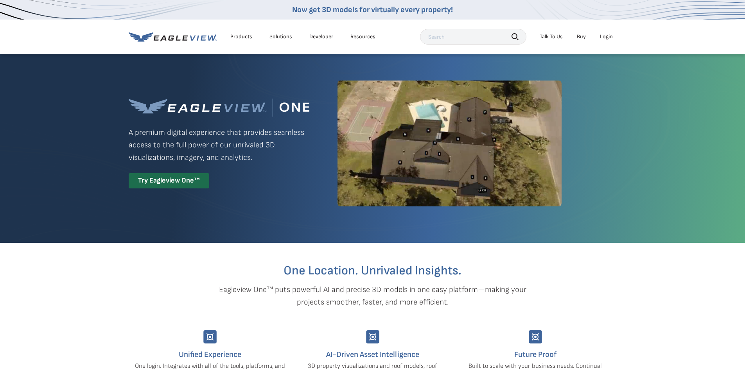 The width and height of the screenshot is (745, 369). Describe the element at coordinates (581, 37) in the screenshot. I see `a: Buy` at that location.